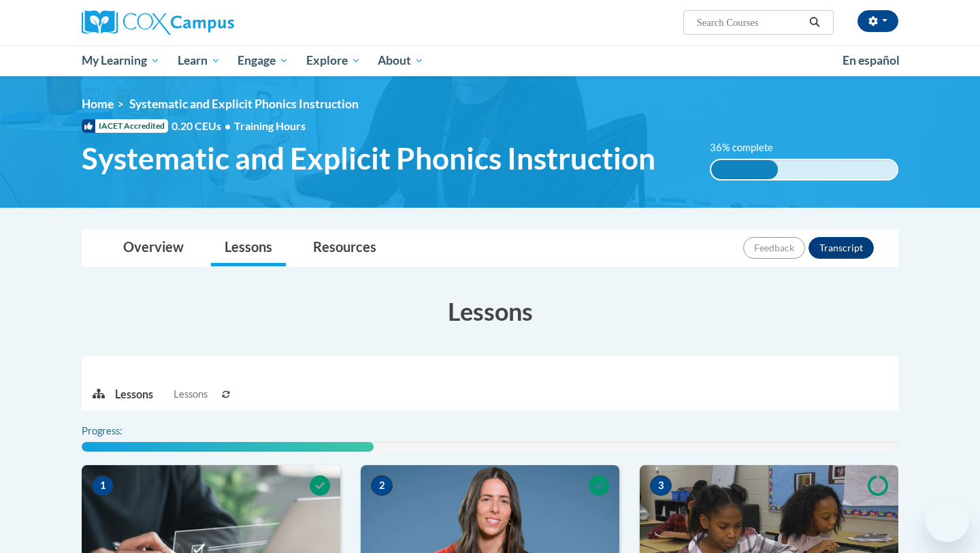 The width and height of the screenshot is (980, 553). I want to click on a: Engage, so click(263, 61).